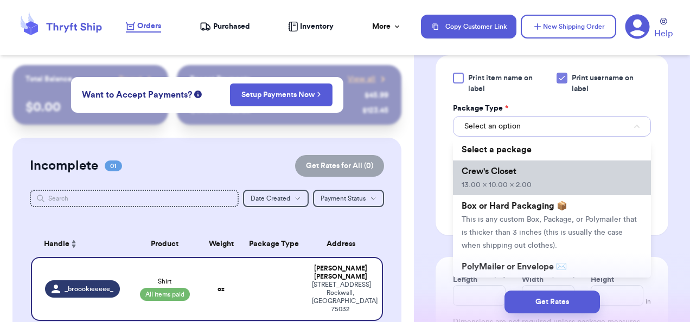 The width and height of the screenshot is (690, 322). Describe the element at coordinates (270, 199) in the screenshot. I see `span: Date Created` at that location.